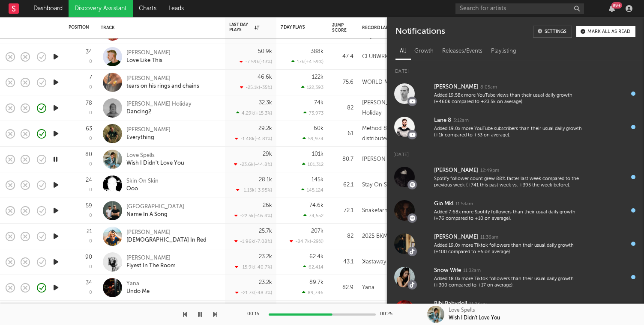 This screenshot has height=325, width=644. I want to click on div: 99 +, so click(617, 5).